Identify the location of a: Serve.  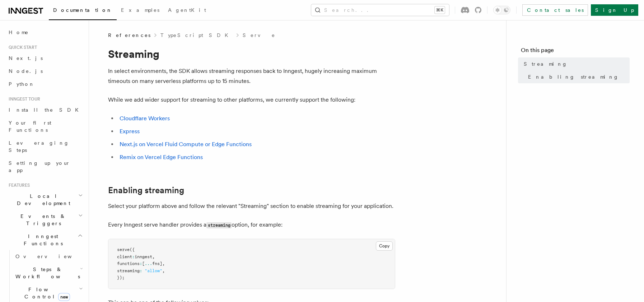
(259, 35).